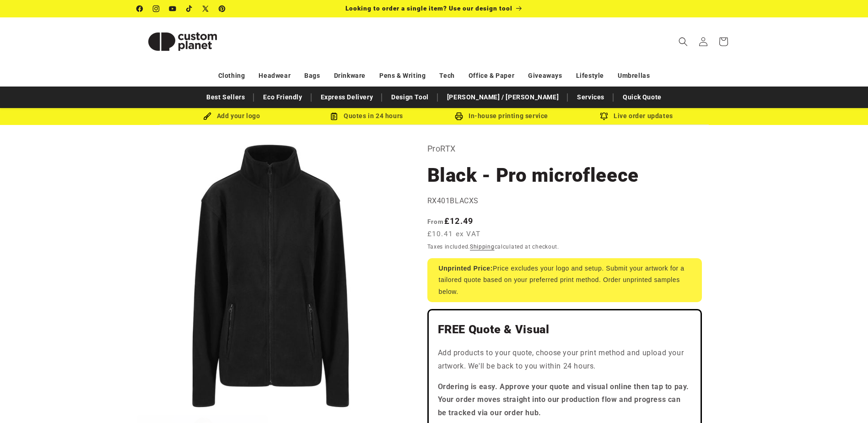 This screenshot has height=423, width=868. Describe the element at coordinates (684, 42) in the screenshot. I see `summary: Search` at that location.